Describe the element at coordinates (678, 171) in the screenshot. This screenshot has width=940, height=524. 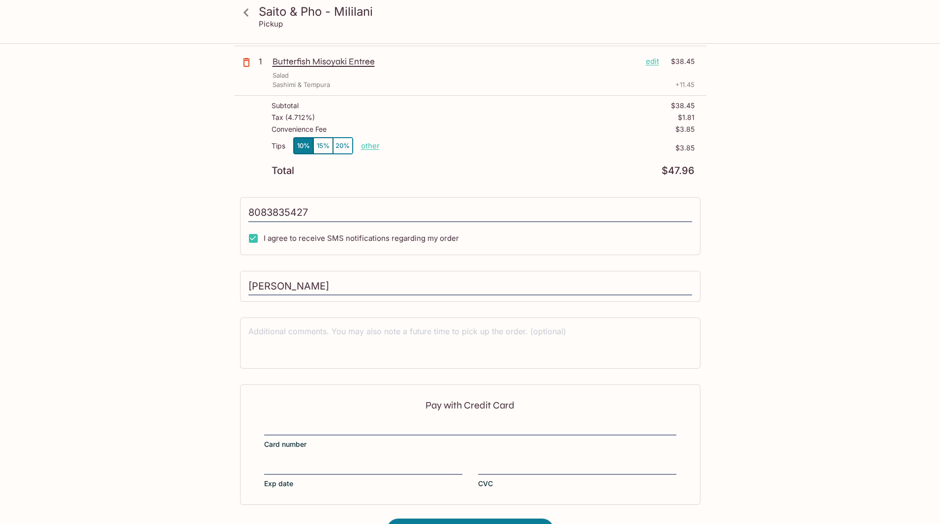
I see `p: $47.96` at that location.